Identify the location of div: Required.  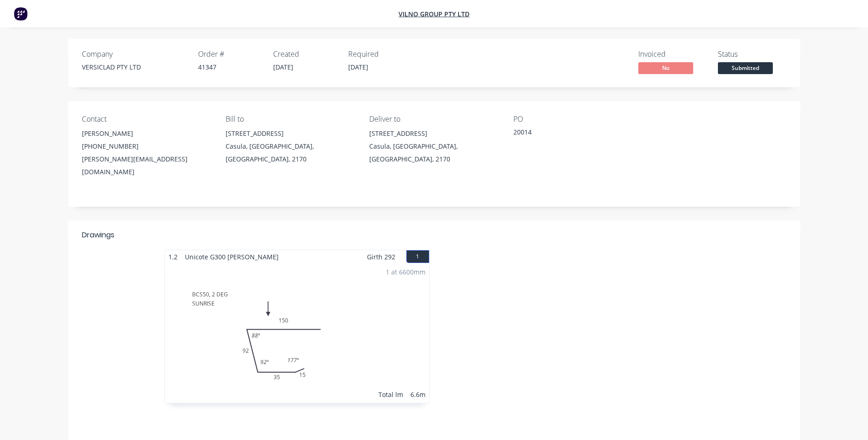
(380, 54).